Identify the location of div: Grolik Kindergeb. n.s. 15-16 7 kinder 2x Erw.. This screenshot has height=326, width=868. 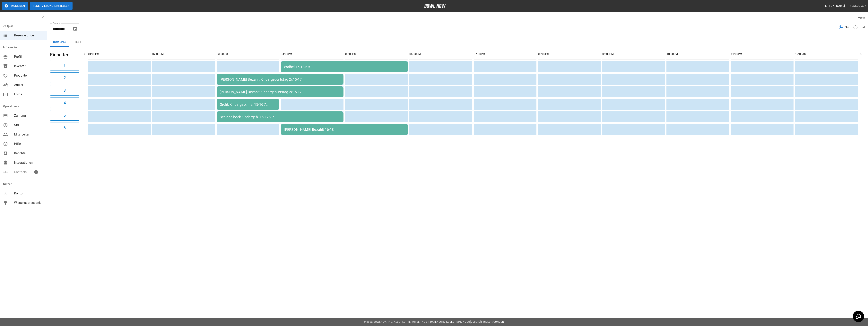
(248, 105).